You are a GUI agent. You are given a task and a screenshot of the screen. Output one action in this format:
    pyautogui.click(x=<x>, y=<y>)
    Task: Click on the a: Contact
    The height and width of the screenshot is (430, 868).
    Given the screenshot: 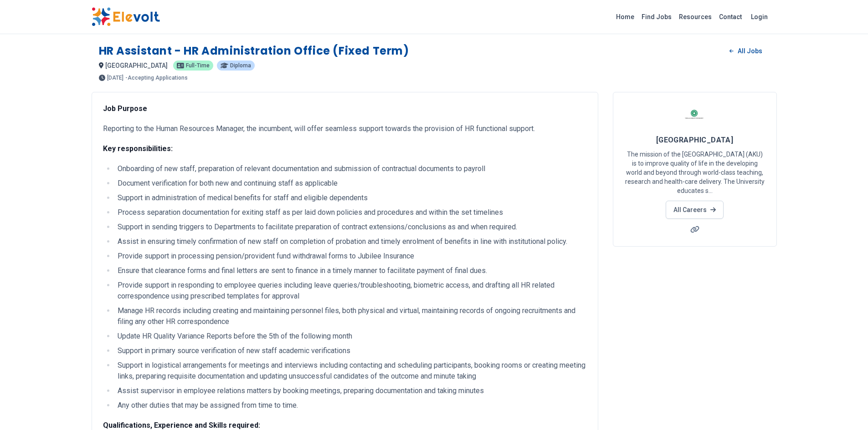 What is the action you would take?
    pyautogui.click(x=730, y=17)
    